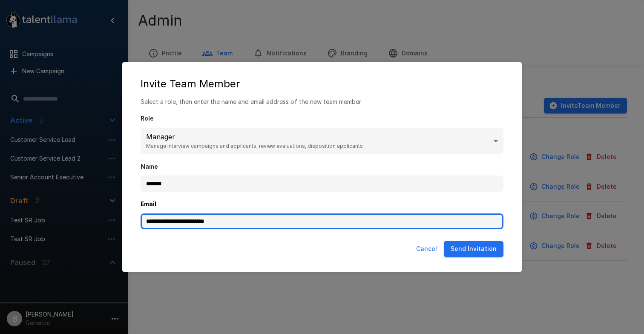  What do you see at coordinates (319, 146) in the screenshot?
I see `span: Manage interview campaigns and applicants, review evaluations, disposition applicants` at bounding box center [319, 146].